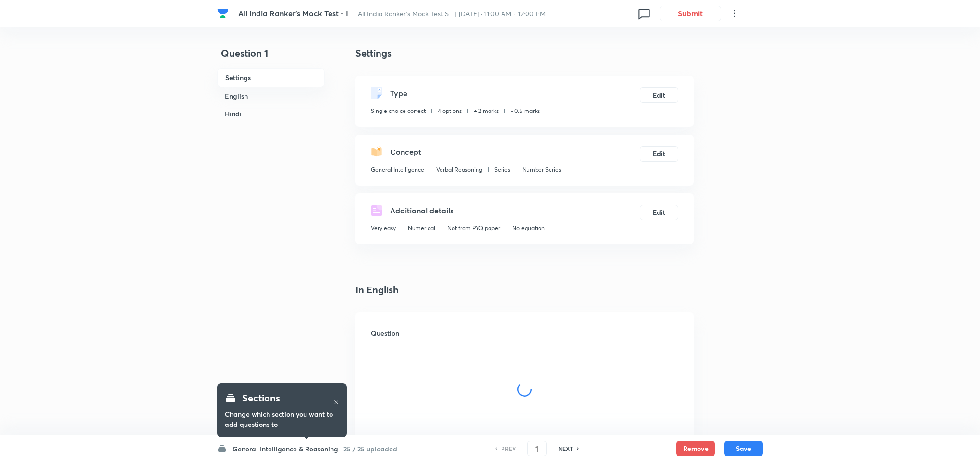  What do you see at coordinates (406, 152) in the screenshot?
I see `h5: Concept` at bounding box center [406, 152].